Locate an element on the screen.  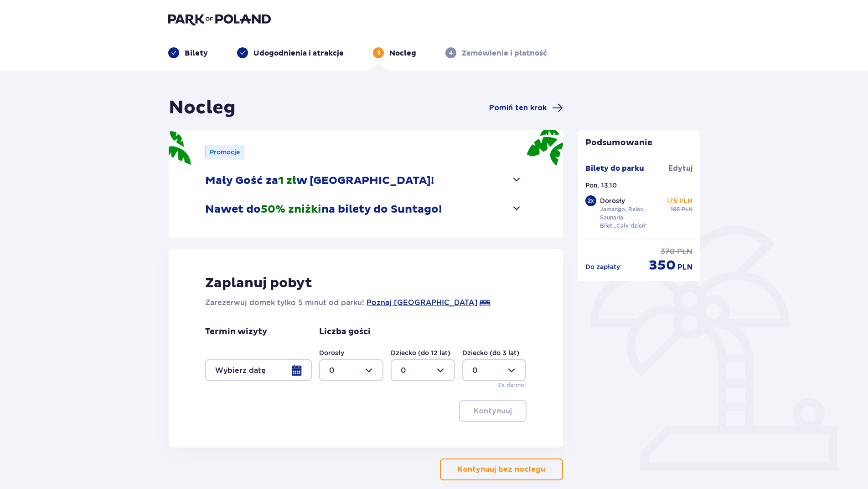
p: Zamówienie i płatność is located at coordinates (504, 53).